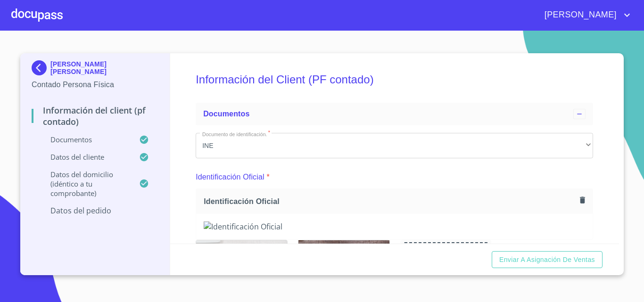 Image resolution: width=644 pixels, height=302 pixels. I want to click on span: Enviar a Asignación de Ventas, so click(547, 260).